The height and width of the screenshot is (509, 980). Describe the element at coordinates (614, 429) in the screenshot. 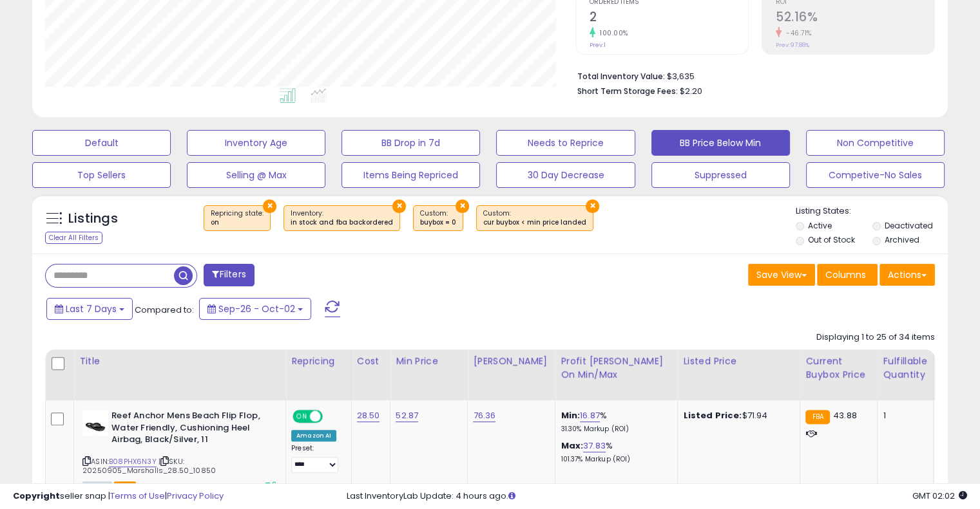

I see `p: 31.30% Markup (ROI)` at that location.